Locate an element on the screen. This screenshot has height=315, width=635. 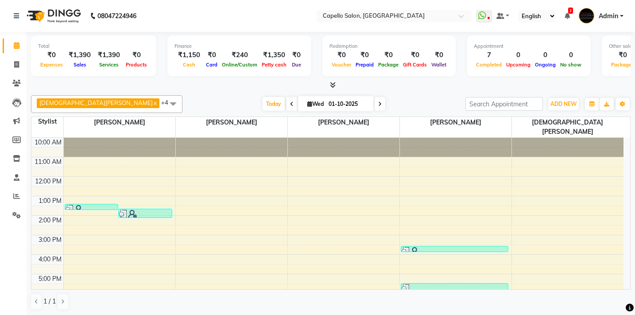
span: 1 / 1 is located at coordinates (50, 301).